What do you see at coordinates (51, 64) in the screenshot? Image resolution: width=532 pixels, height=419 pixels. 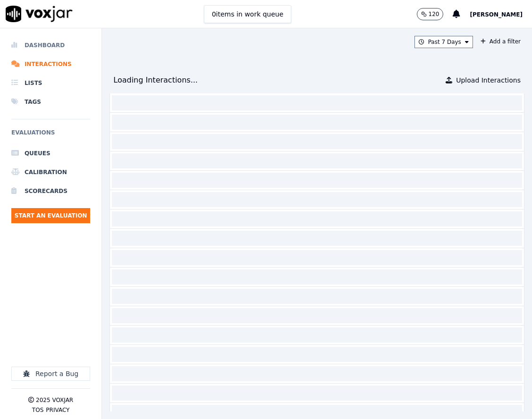 I see `a: Interactions` at bounding box center [51, 64].